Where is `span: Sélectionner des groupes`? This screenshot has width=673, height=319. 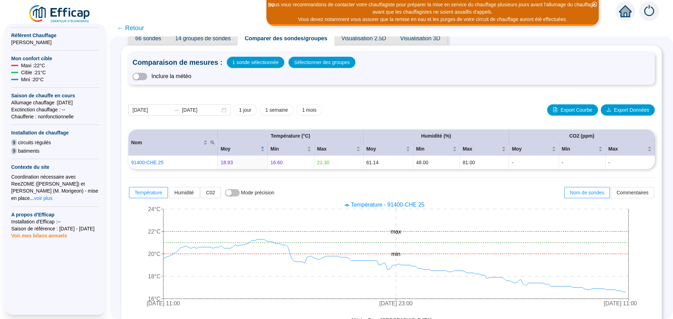 span: Sélectionner des groupes is located at coordinates (322, 62).